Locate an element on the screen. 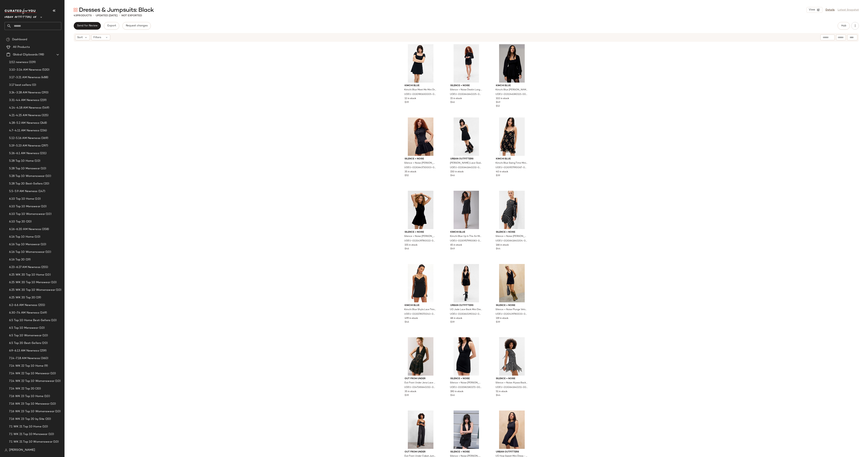  span: UOEU-0130641640232-000-001 is located at coordinates (466, 168).